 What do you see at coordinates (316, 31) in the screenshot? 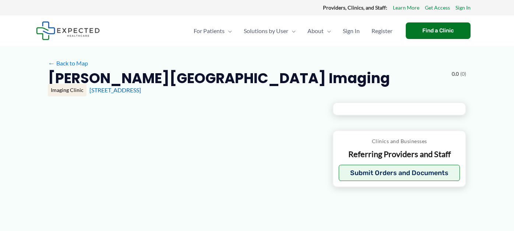
I see `span: About` at bounding box center [316, 31].